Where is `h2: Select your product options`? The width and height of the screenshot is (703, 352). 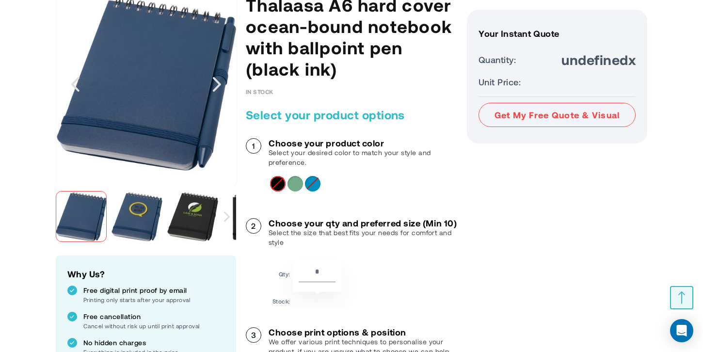
h2: Select your product options is located at coordinates (351, 115).